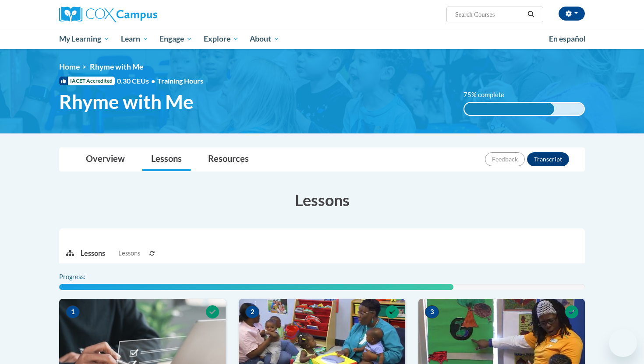 Image resolution: width=644 pixels, height=364 pixels. I want to click on span: Learn, so click(134, 39).